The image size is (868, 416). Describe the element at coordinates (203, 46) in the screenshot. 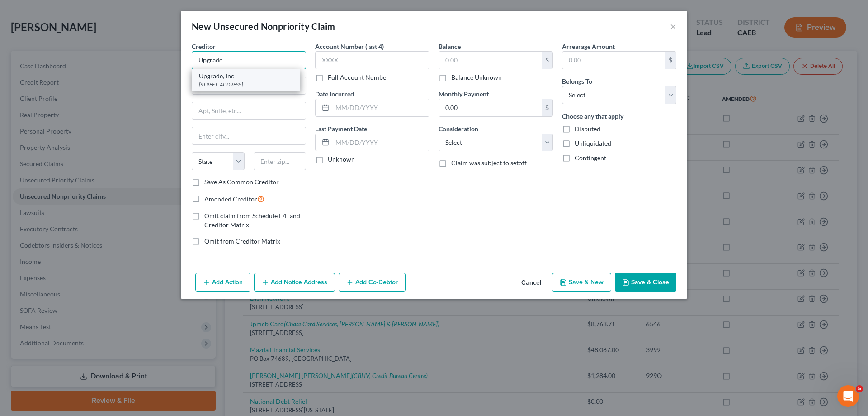

I see `span: Creditor` at that location.